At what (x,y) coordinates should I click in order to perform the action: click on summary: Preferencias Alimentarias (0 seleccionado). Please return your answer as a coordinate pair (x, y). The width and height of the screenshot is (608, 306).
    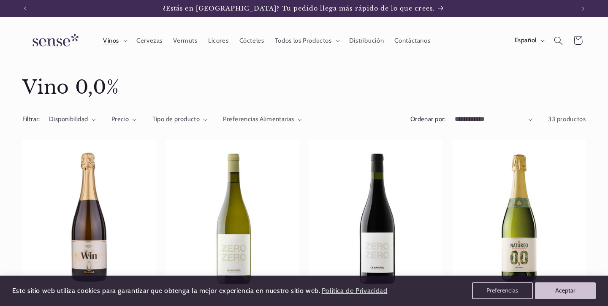
    Looking at the image, I should click on (262, 119).